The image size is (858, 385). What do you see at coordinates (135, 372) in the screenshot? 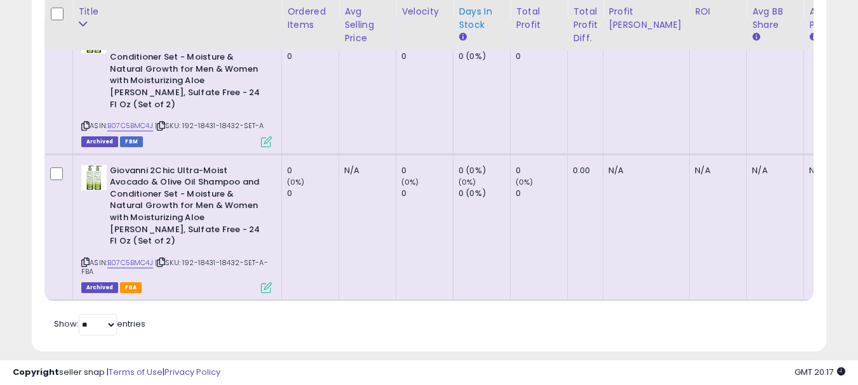
I see `a: Terms of Use` at bounding box center [135, 372].